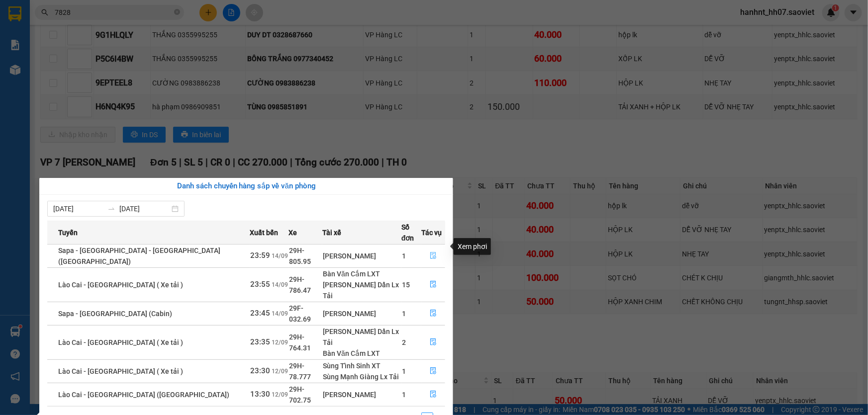  Describe the element at coordinates (292, 233) in the screenshot. I see `span: Xe` at that location.